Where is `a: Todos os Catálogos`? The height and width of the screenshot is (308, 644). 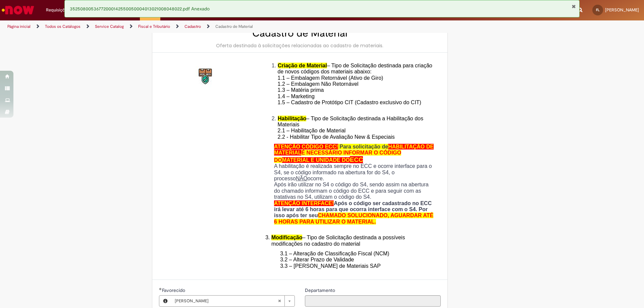 a: Todos os Catálogos is located at coordinates (63, 27).